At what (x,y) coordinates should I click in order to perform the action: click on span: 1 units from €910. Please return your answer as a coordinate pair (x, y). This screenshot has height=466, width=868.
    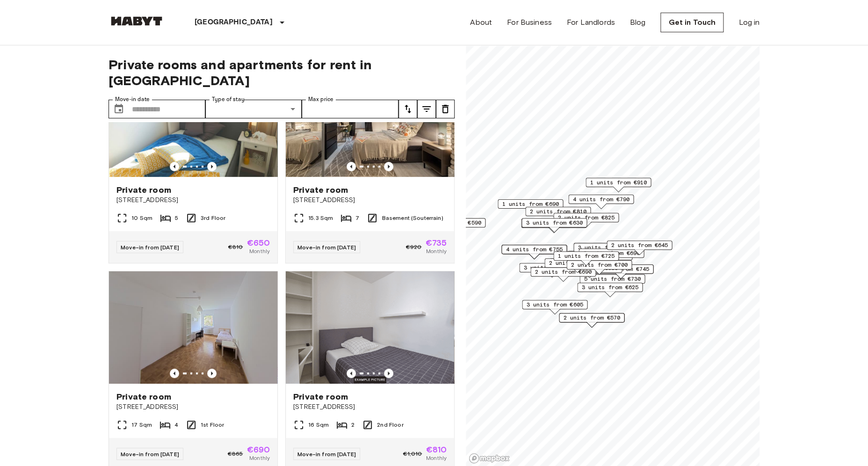
    Looking at the image, I should click on (618, 183).